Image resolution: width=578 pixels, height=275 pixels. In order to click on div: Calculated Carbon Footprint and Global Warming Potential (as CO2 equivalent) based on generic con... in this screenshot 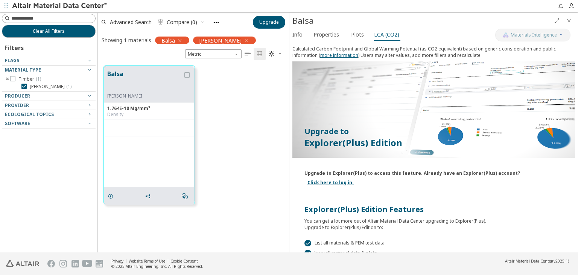, I will do `click(434, 53)`.